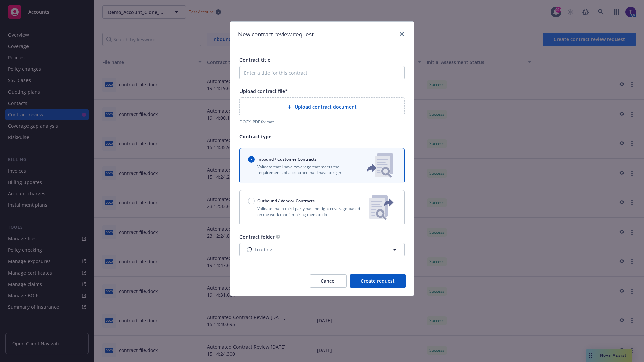 The width and height of the screenshot is (644, 362). What do you see at coordinates (305, 211) in the screenshot?
I see `p: Validate that a third party has the right coverage based on the work that I'm hiring them to do` at bounding box center [305, 211].